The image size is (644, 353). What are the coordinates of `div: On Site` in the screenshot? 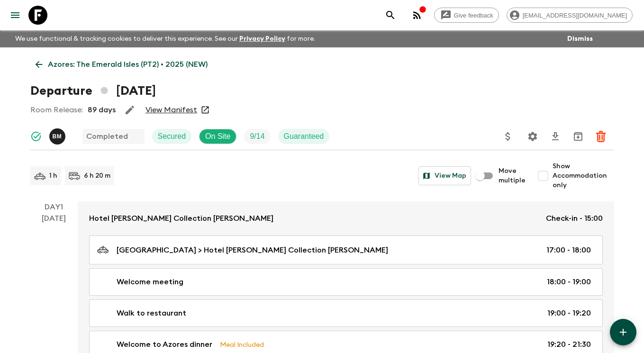 It's located at (218, 136).